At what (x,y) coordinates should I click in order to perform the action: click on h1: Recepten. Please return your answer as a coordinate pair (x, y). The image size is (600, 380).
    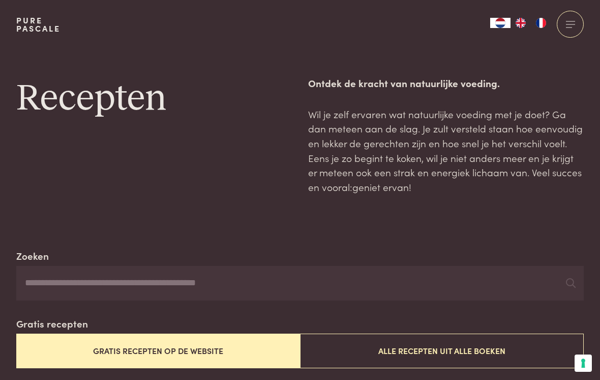
    Looking at the image, I should click on (154, 99).